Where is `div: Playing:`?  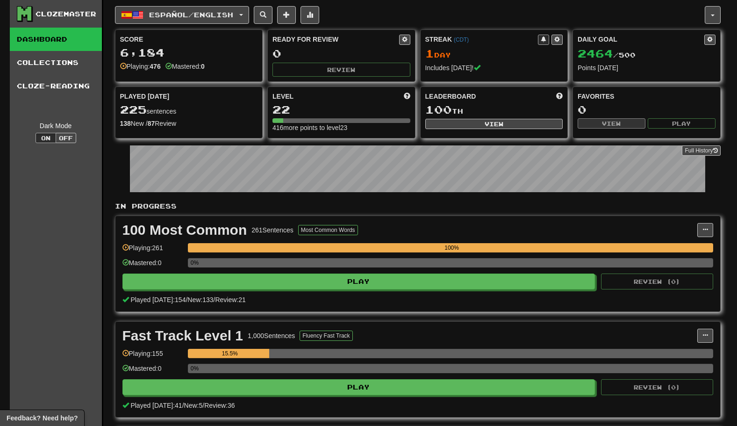
div: Playing: is located at coordinates (140, 66).